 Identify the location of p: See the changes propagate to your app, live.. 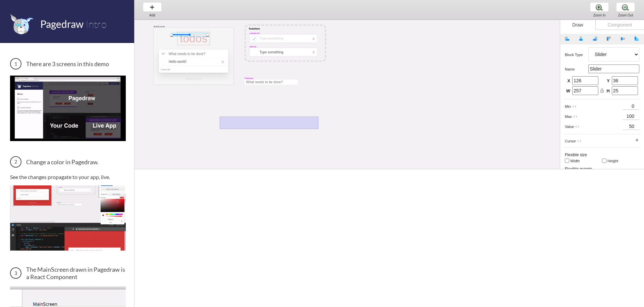
(68, 177).